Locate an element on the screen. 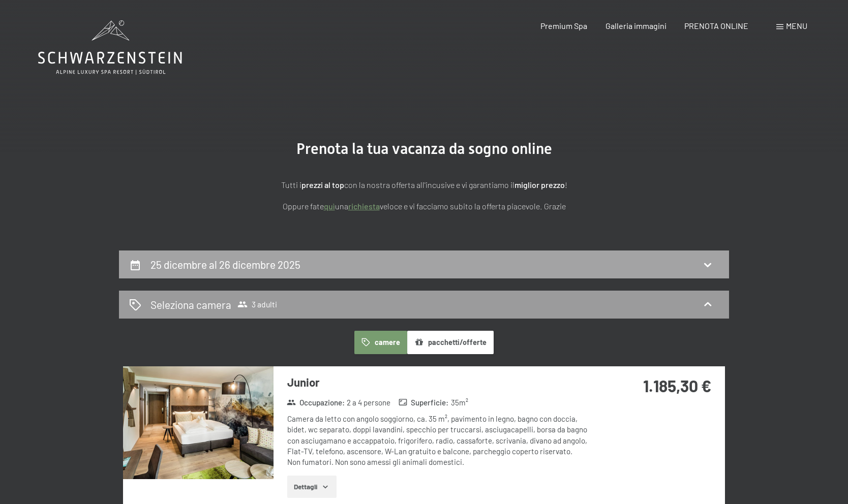  a: richiesta is located at coordinates (364, 206).